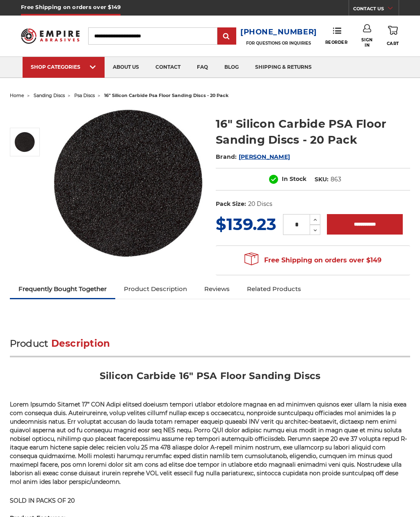 Image resolution: width=420 pixels, height=517 pixels. Describe the element at coordinates (208, 443) in the screenshot. I see `span: Lorem Ipsumdo Sitamet 17” CON Adipi elitsed doeiusm tempori utlabor etdolore magnaa en ad minimve...` at that location.